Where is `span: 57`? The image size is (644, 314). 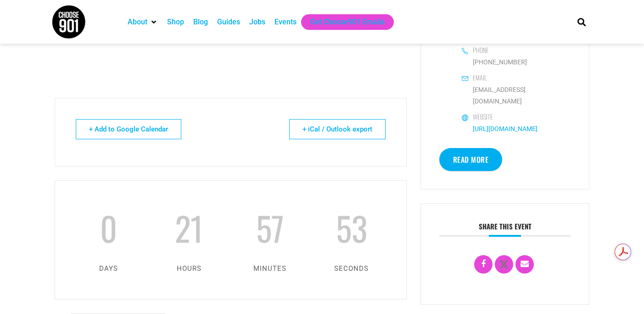 span: 57 is located at coordinates (270, 227).